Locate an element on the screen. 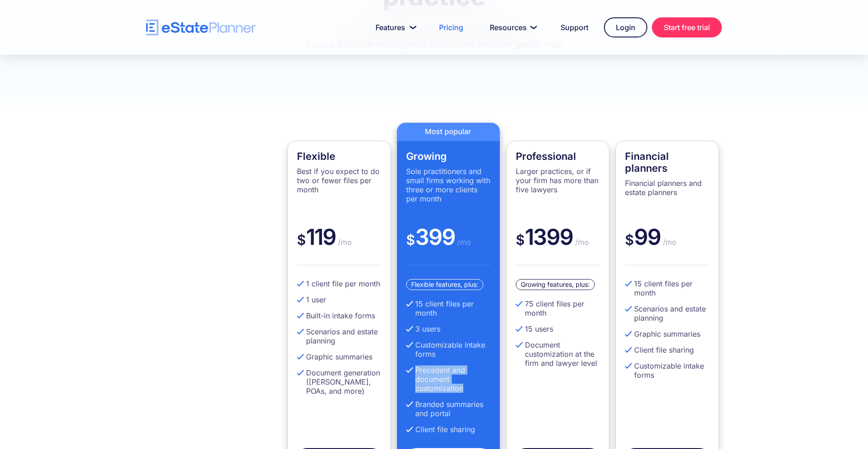 The height and width of the screenshot is (449, 868). li: Document customization at the firm and lawyer level is located at coordinates (558, 354).